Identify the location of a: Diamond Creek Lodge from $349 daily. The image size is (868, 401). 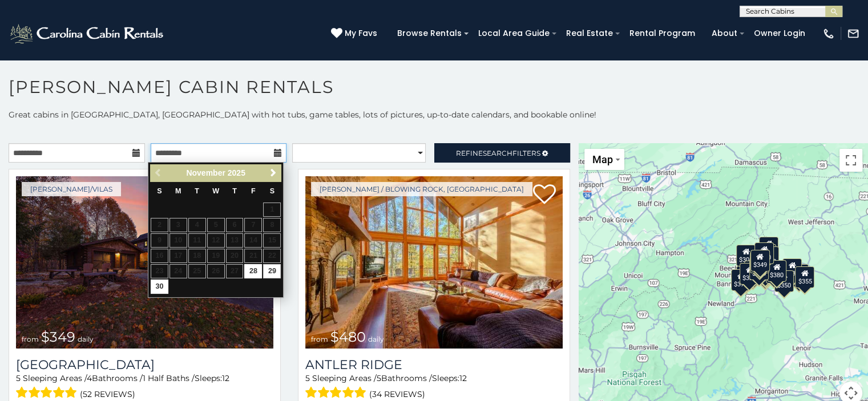
(144, 262).